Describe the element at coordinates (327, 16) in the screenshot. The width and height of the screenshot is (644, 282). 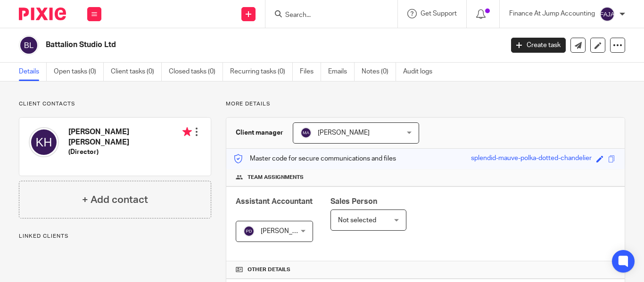
I see `input: Search` at that location.